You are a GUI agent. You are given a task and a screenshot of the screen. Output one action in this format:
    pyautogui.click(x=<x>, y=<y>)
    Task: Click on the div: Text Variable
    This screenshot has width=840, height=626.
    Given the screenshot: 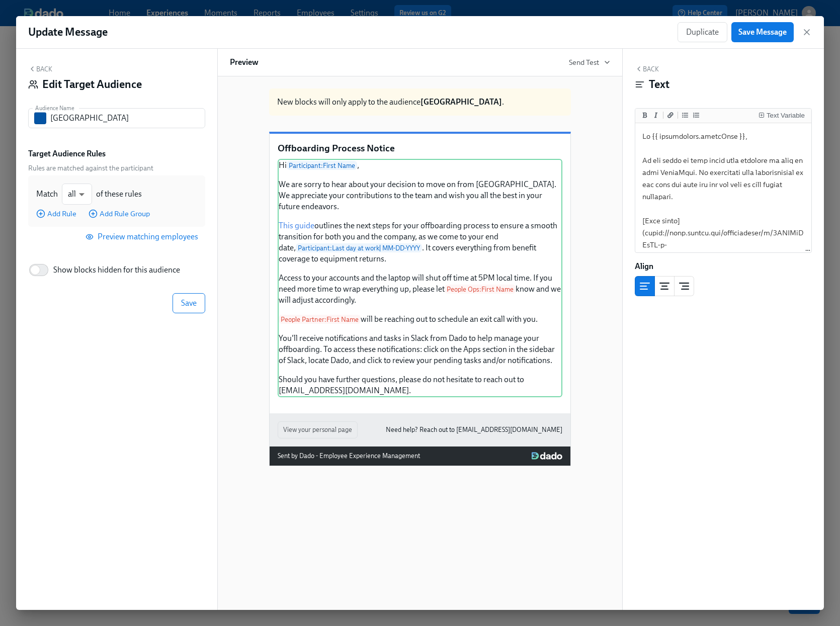 What is the action you would take?
    pyautogui.click(x=786, y=115)
    